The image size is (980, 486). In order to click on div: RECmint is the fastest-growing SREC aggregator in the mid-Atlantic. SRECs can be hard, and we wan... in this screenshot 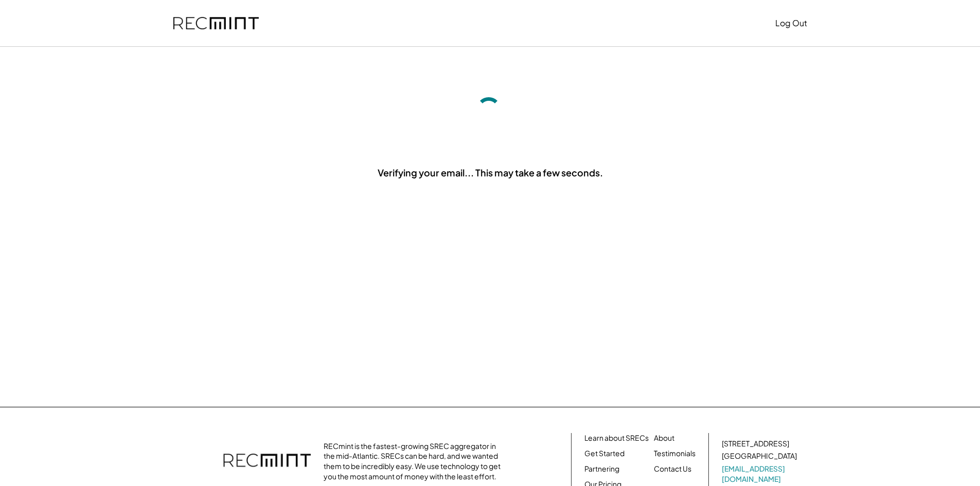, I will do `click(415, 462)`.